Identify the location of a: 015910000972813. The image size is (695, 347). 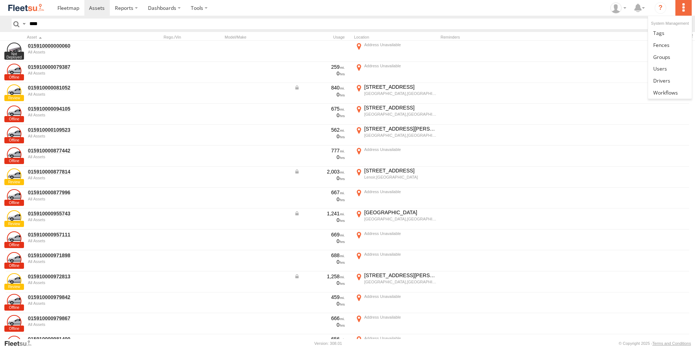
(78, 276).